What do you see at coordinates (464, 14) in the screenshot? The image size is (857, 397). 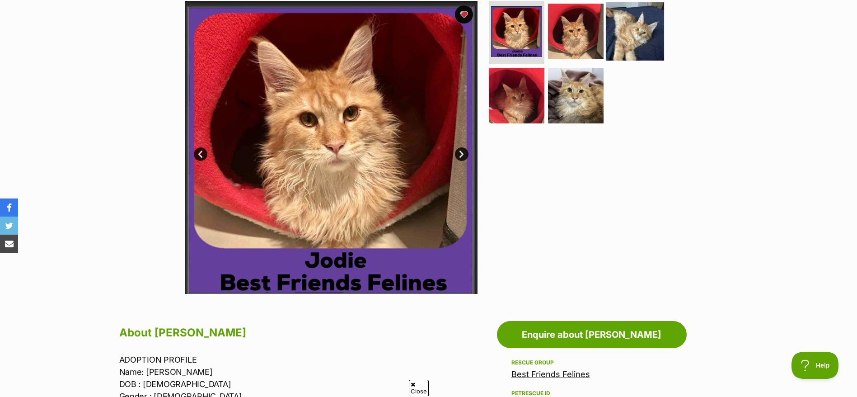 I see `button: favourite` at bounding box center [464, 14].